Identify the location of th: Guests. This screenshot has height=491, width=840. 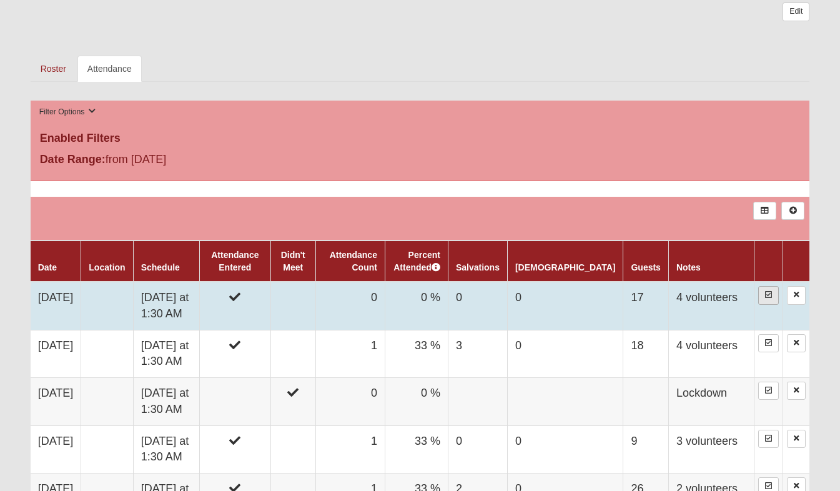
(646, 261).